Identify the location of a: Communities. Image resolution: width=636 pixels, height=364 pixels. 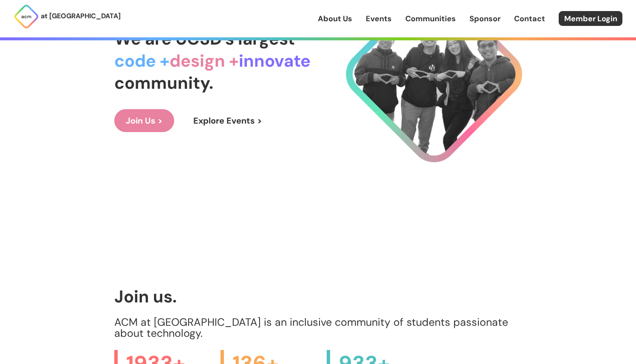
(430, 19).